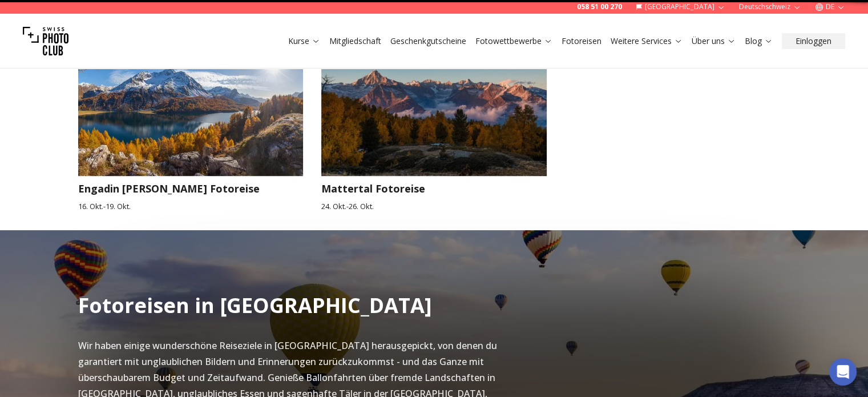 This screenshot has height=397, width=868. Describe the element at coordinates (514, 41) in the screenshot. I see `a: Fotowettbewerbe` at that location.